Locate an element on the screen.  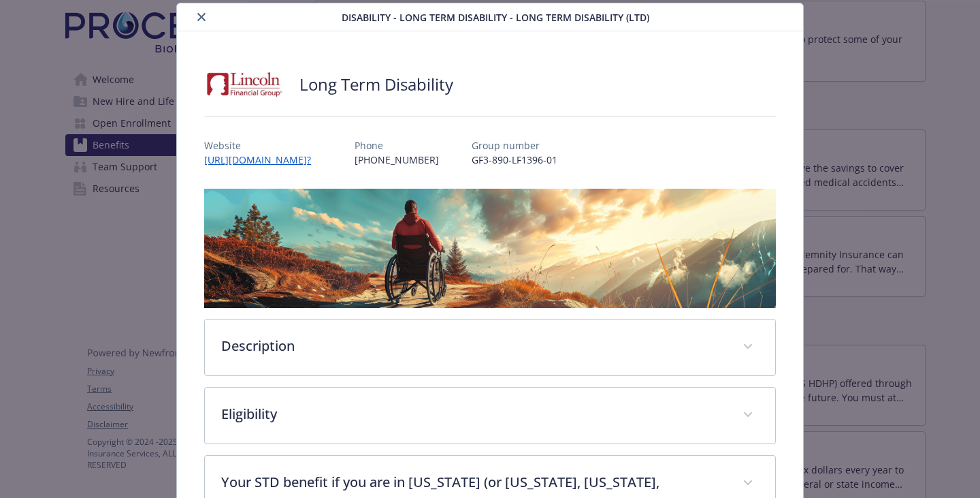
span: Disability - Long Term Disability - Long Term Disability (LTD) is located at coordinates (495, 17).